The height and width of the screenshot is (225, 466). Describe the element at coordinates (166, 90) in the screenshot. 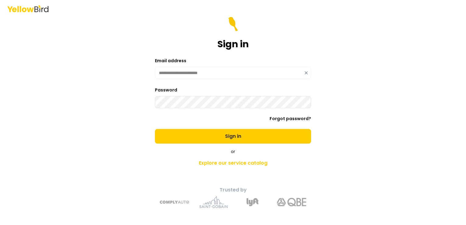

I see `label: Password` at that location.